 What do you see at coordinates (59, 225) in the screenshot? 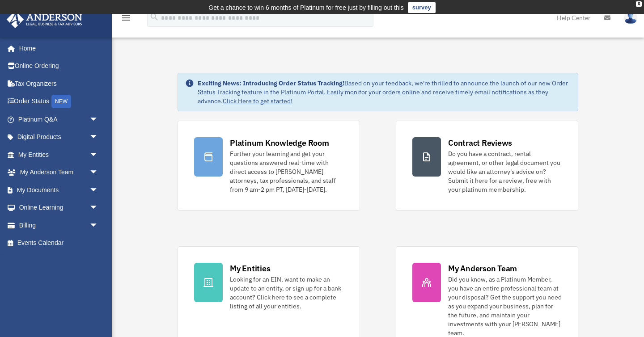
I see `a: Billingarrow_drop_down` at bounding box center [59, 225].